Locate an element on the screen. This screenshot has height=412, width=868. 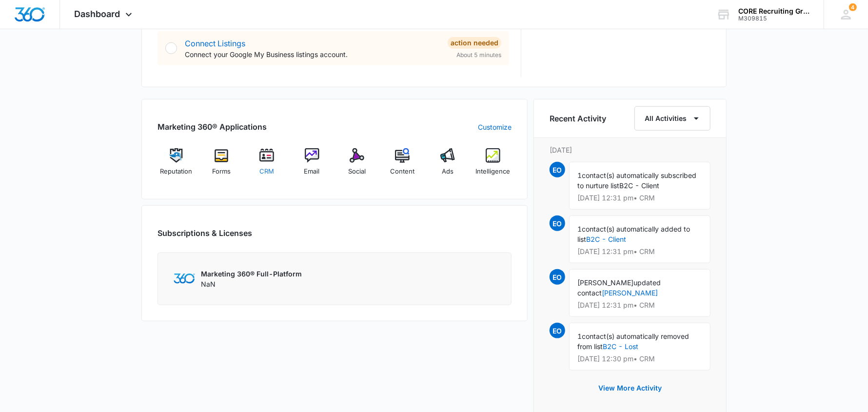
div: account name is located at coordinates (774, 11).